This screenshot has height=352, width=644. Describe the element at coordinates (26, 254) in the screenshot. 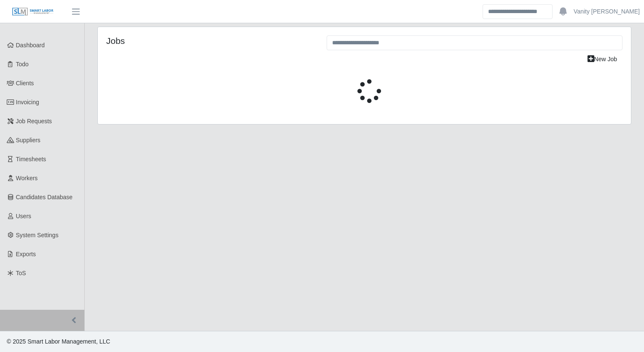

I see `span: Exports` at that location.